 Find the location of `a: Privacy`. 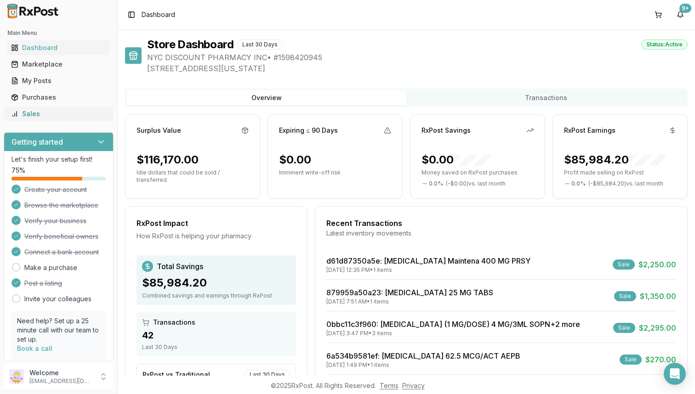

a: Privacy is located at coordinates (413, 386).